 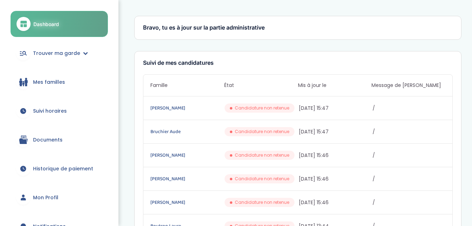 What do you see at coordinates (49, 82) in the screenshot?
I see `span: Mes familles` at bounding box center [49, 82].